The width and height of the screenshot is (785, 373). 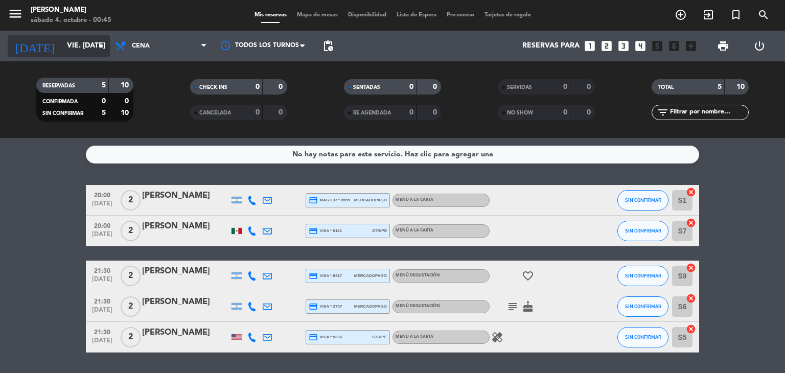 I want to click on span: RE AGENDADA, so click(x=372, y=113).